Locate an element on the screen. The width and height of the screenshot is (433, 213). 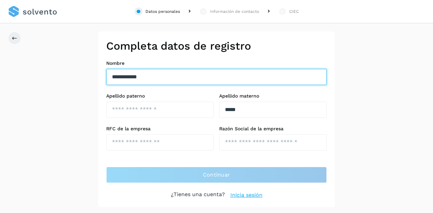
button: Continuar is located at coordinates (216, 175).